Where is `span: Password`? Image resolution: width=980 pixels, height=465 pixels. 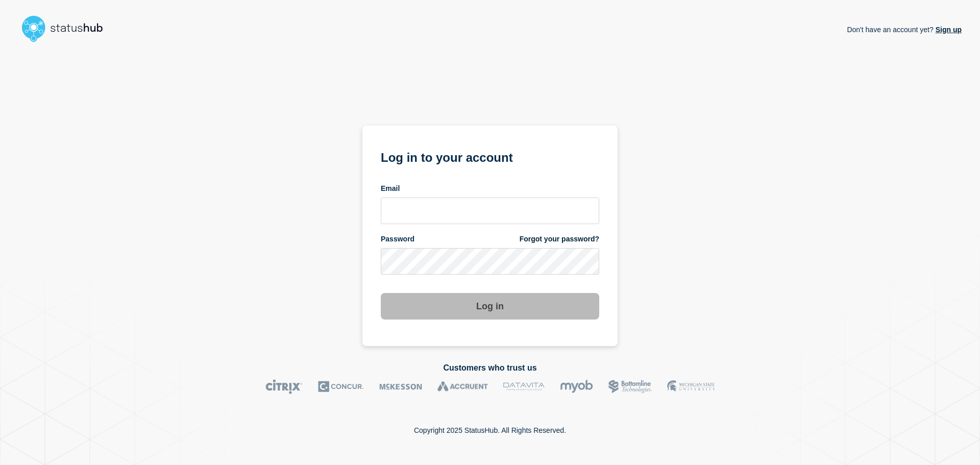
span: Password is located at coordinates (397, 239).